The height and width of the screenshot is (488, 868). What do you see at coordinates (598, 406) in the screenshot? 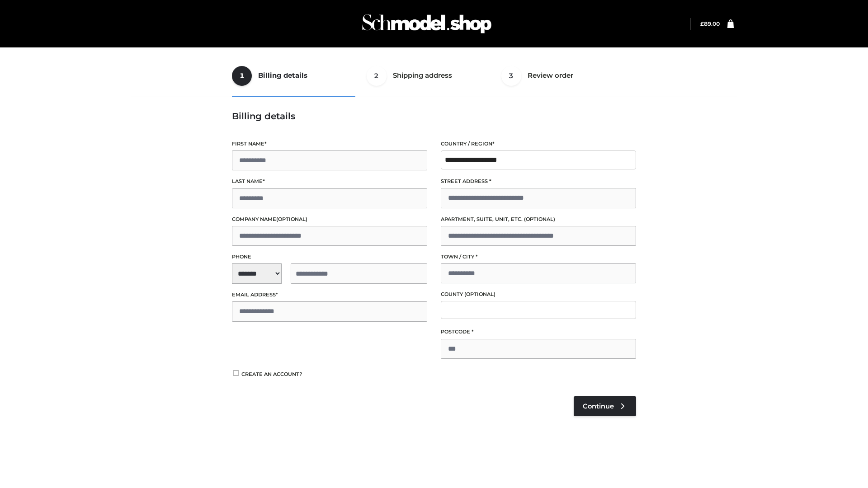
I see `span: Continue` at bounding box center [598, 406].